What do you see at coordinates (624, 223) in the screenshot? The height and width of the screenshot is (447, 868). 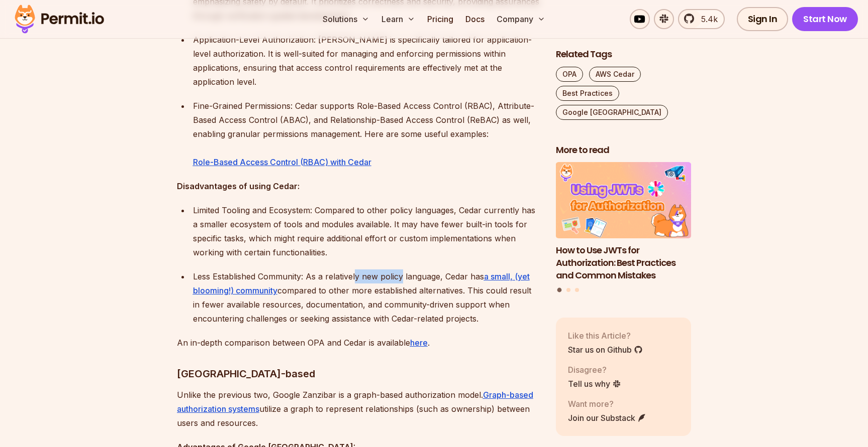 I see `li: 1 of 3` at bounding box center [624, 223].